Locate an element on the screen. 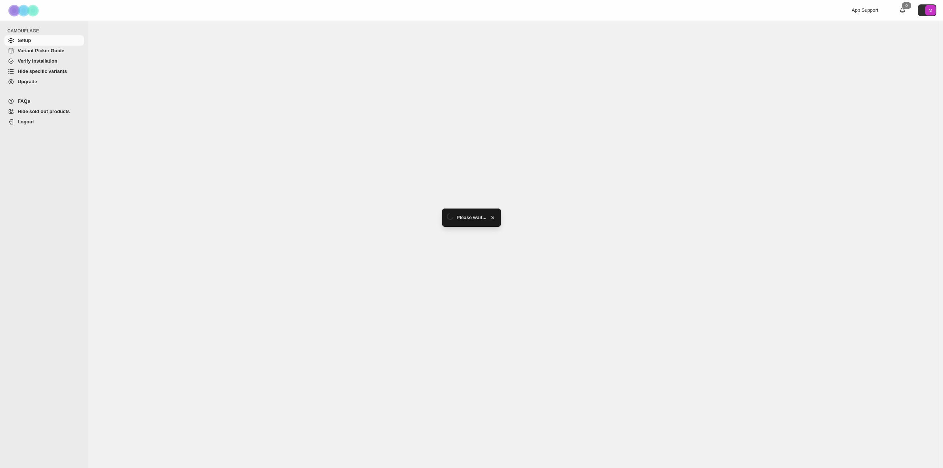 Image resolution: width=943 pixels, height=468 pixels. span: App Support is located at coordinates (865, 10).